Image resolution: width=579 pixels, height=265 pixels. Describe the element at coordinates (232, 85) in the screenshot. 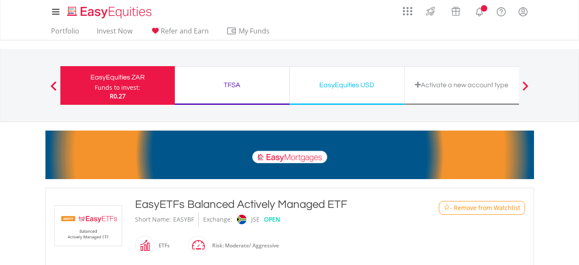

I see `div: TFSA` at that location.